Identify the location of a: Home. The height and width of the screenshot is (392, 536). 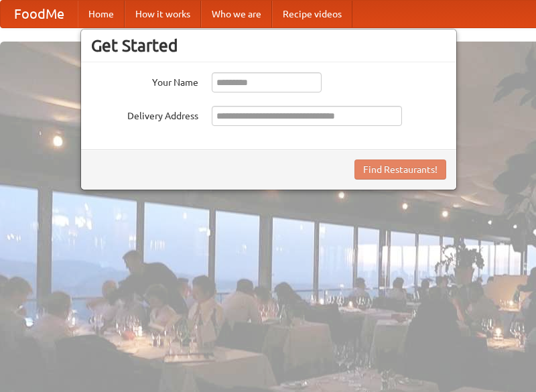
(101, 14).